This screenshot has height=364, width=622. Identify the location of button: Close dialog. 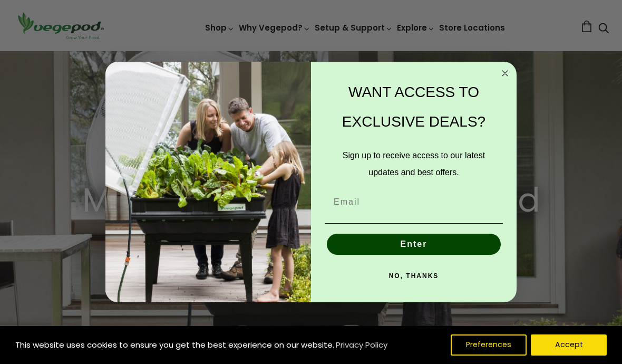
(505, 73).